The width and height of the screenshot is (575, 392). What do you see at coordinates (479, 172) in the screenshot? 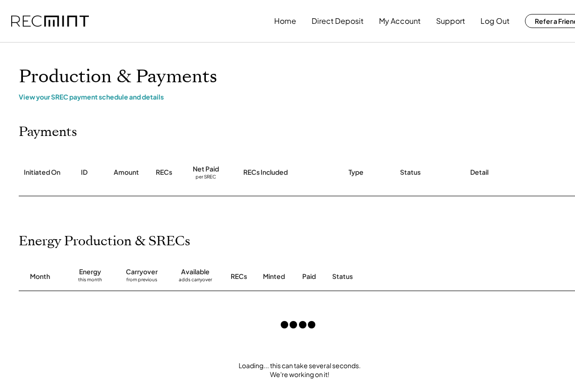
I see `div: Detail` at bounding box center [479, 172].